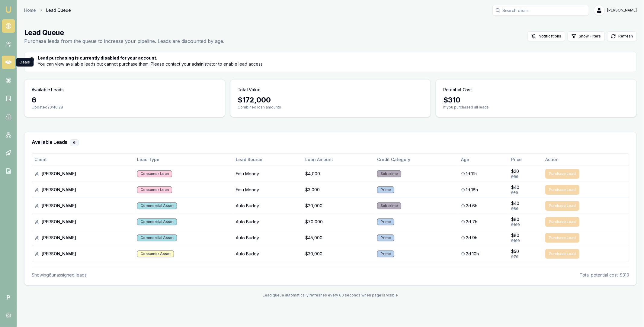  I want to click on h1: Lead Queue, so click(124, 32).